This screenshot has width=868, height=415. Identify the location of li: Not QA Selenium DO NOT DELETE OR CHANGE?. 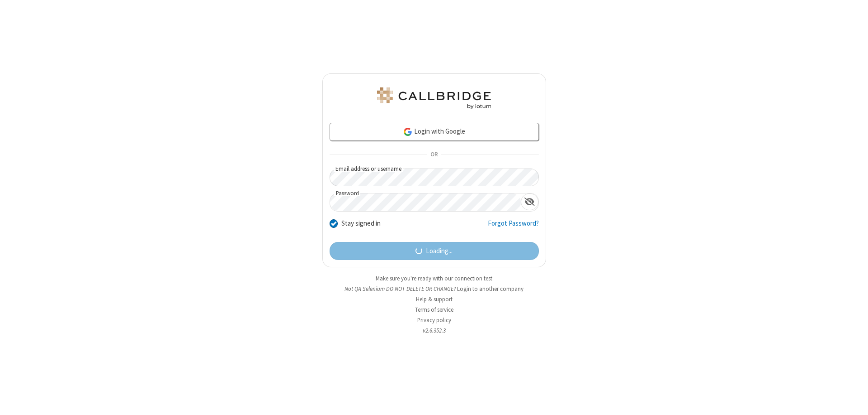
(434, 288).